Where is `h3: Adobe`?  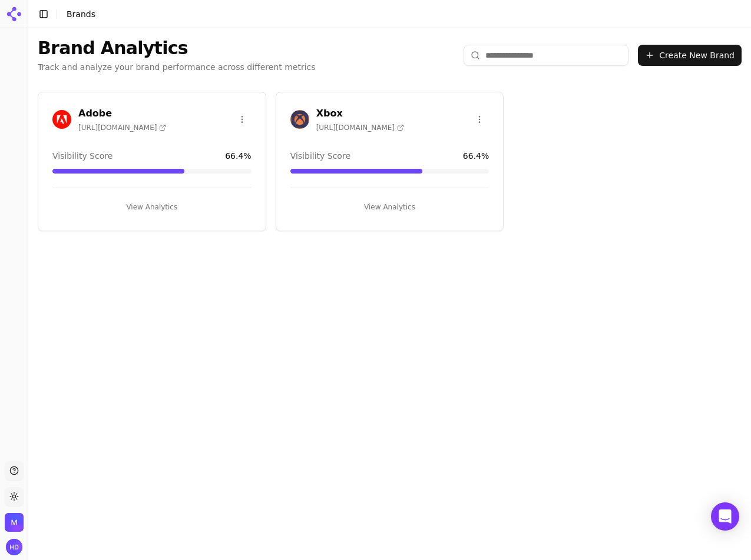
h3: Adobe is located at coordinates (122, 114).